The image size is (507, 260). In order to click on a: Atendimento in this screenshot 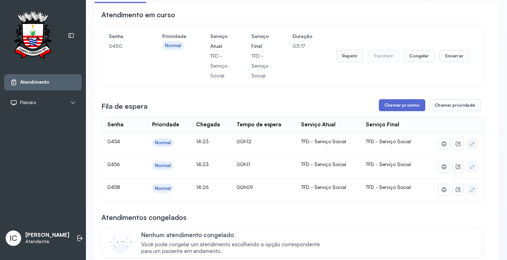, I will do `click(43, 82)`.